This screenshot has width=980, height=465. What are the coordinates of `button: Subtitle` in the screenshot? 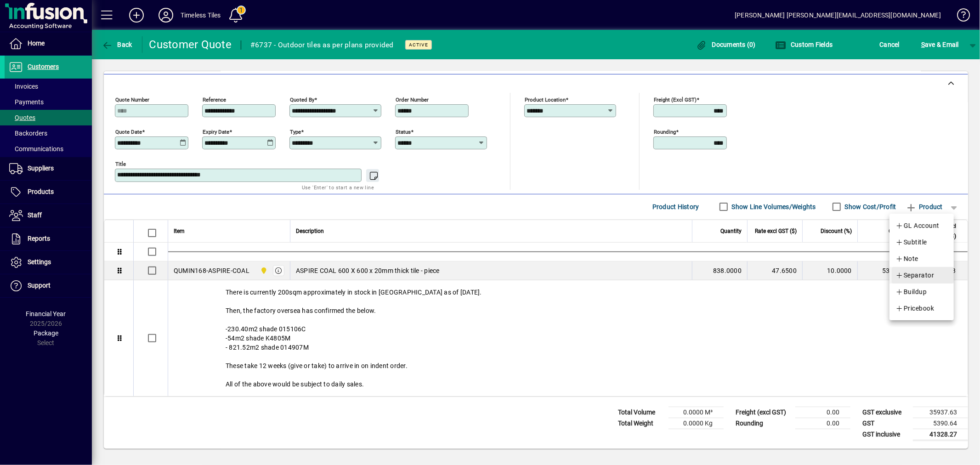 It's located at (921, 242).